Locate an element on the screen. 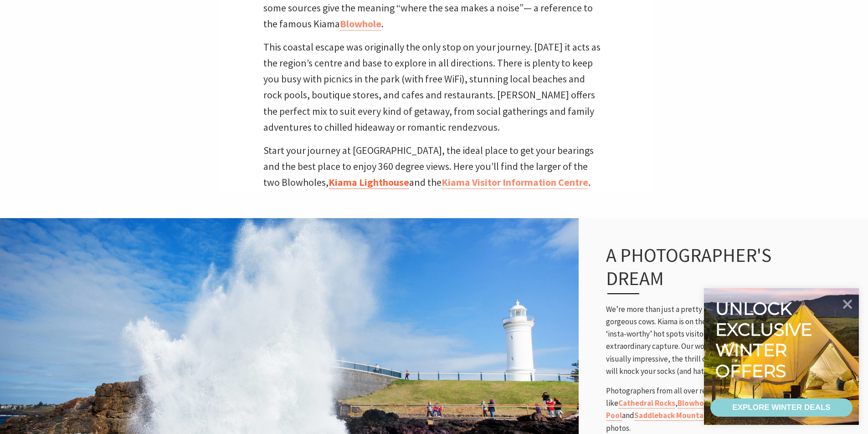 This screenshot has width=868, height=434. a: Cathedral Rocks is located at coordinates (646, 403).